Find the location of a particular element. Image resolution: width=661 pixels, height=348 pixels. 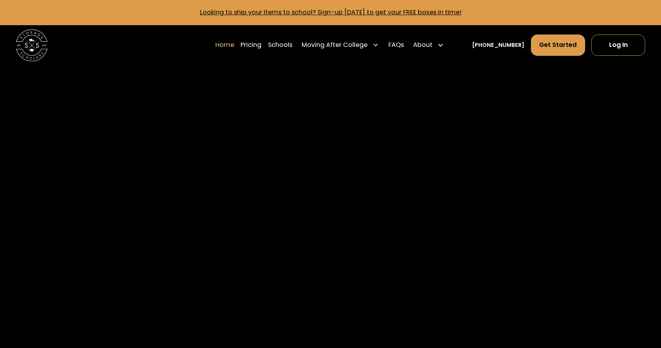

a: Pricing is located at coordinates (251, 45).